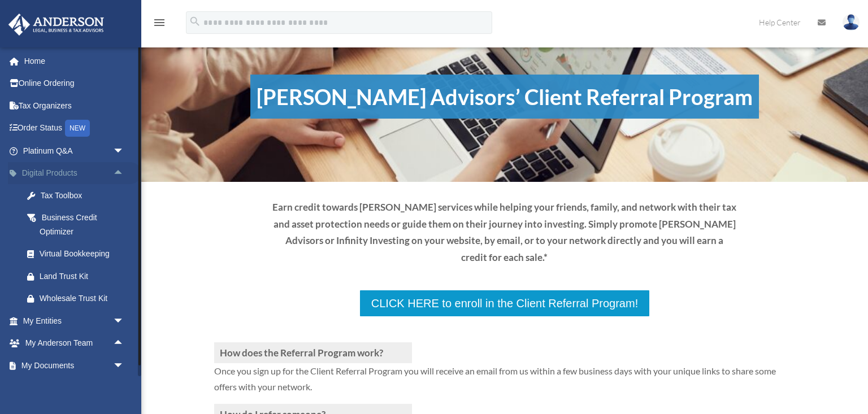 This screenshot has width=868, height=414. I want to click on a: Tax Organizers, so click(74, 105).